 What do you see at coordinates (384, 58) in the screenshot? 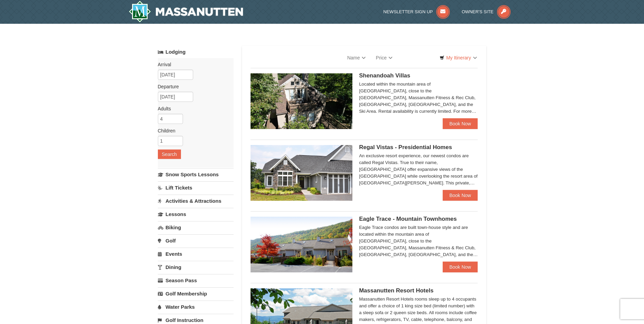
I see `a: Price` at bounding box center [384, 58].